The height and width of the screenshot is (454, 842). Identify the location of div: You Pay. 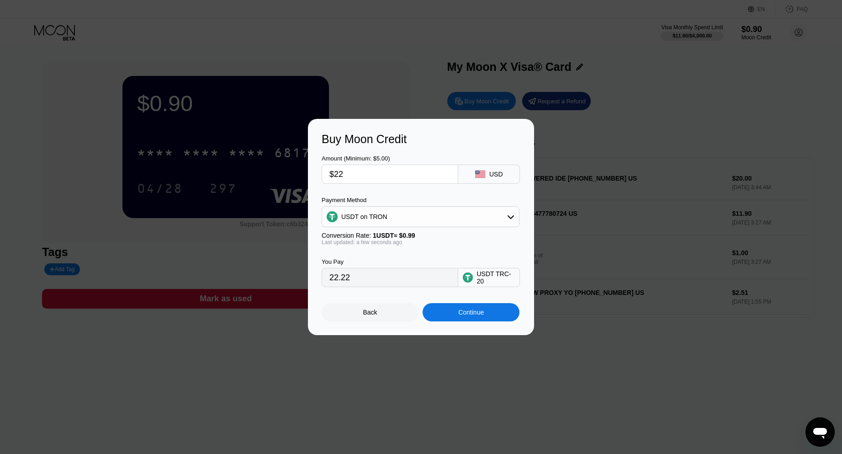
(390, 261).